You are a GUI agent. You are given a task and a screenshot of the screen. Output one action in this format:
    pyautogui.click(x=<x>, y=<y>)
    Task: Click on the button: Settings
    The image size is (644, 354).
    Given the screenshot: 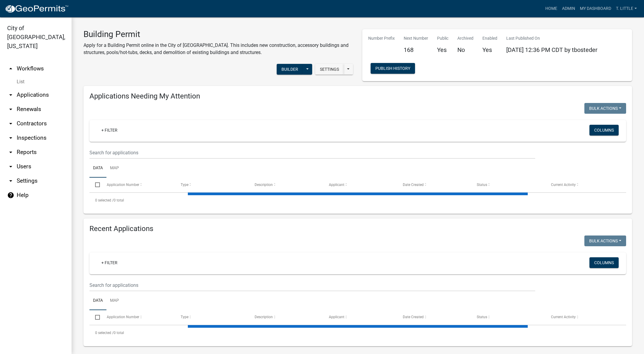 What is the action you would take?
    pyautogui.click(x=329, y=69)
    